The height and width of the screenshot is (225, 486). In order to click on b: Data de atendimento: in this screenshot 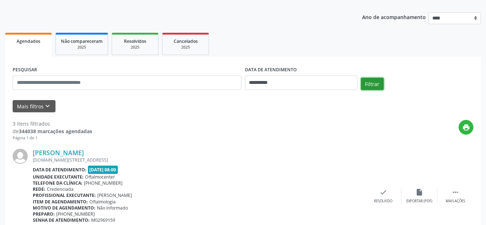, I will do `click(59, 170)`.